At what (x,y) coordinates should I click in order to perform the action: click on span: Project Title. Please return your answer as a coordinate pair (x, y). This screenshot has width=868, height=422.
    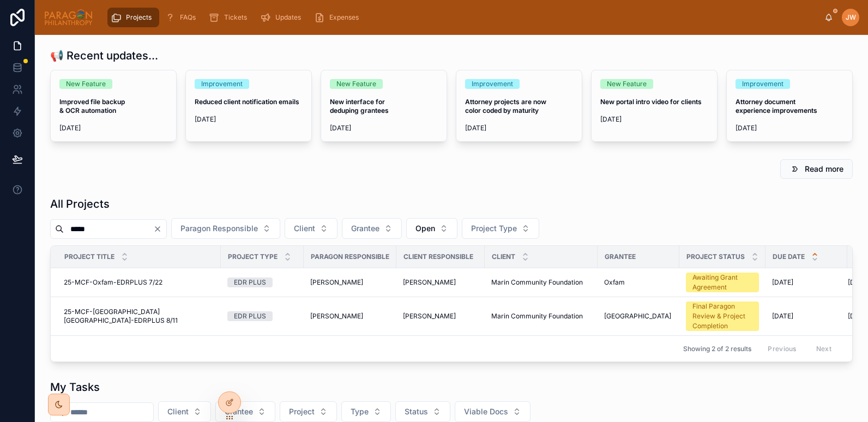
    Looking at the image, I should click on (89, 257).